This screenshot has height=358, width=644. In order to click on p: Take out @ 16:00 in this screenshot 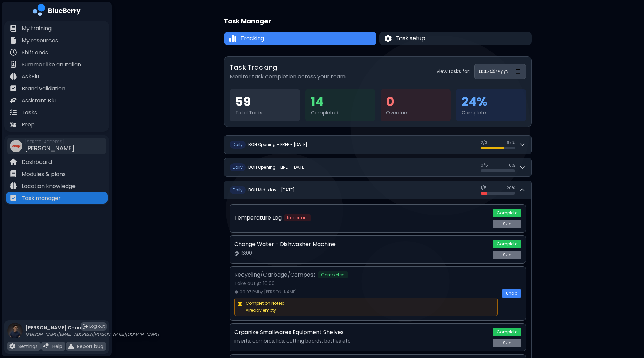, I will do `click(366, 283)`.